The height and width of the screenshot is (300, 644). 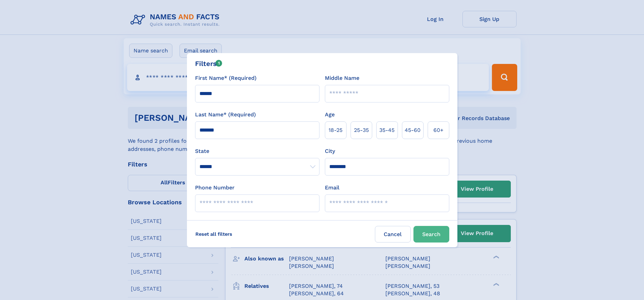 I want to click on span: 18‑25, so click(x=335, y=130).